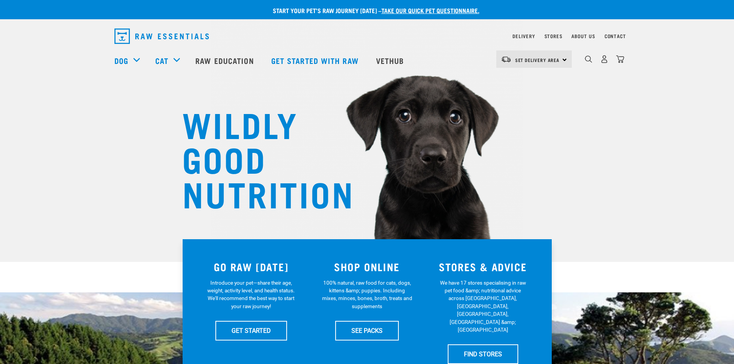 This screenshot has width=734, height=364. I want to click on a: FIND STORES, so click(483, 354).